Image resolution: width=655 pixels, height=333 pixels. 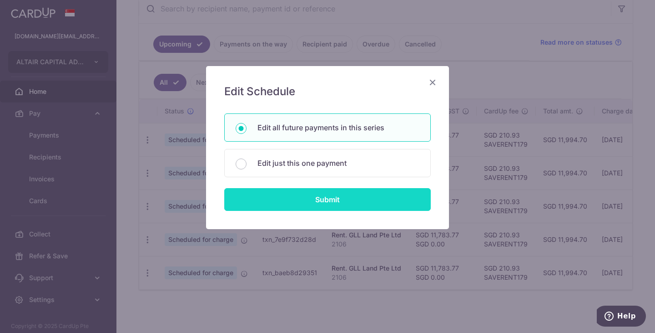 What do you see at coordinates (338, 163) in the screenshot?
I see `p: Edit just this one payment` at bounding box center [338, 163].